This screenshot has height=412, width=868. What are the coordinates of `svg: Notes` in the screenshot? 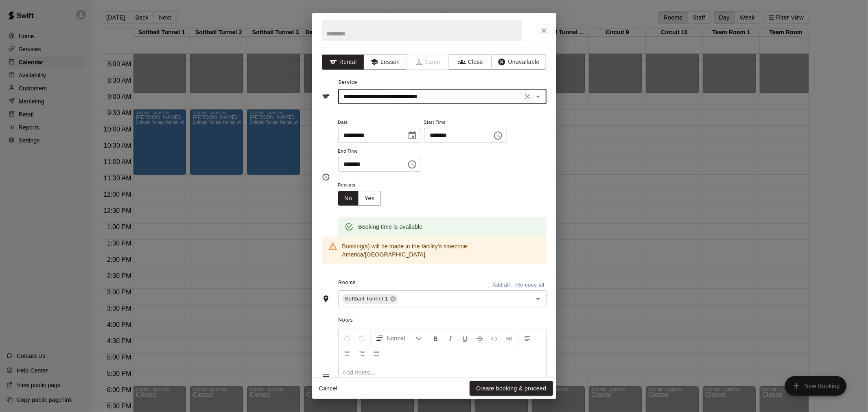 It's located at (326, 377).